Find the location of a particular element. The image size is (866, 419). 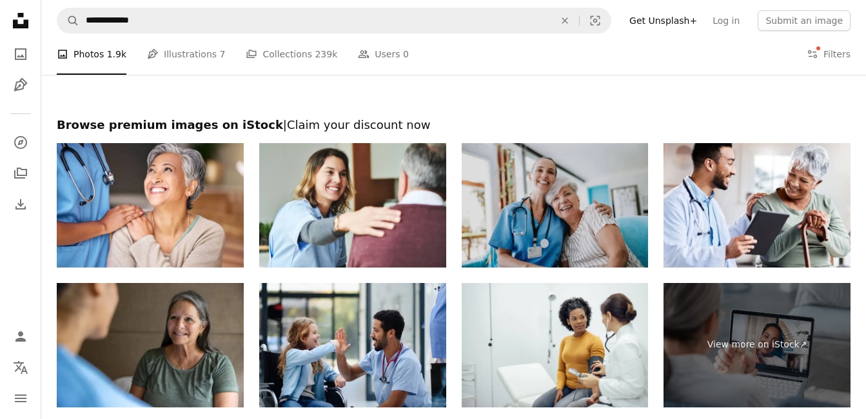

a: Illustrations 7 is located at coordinates (186, 54).